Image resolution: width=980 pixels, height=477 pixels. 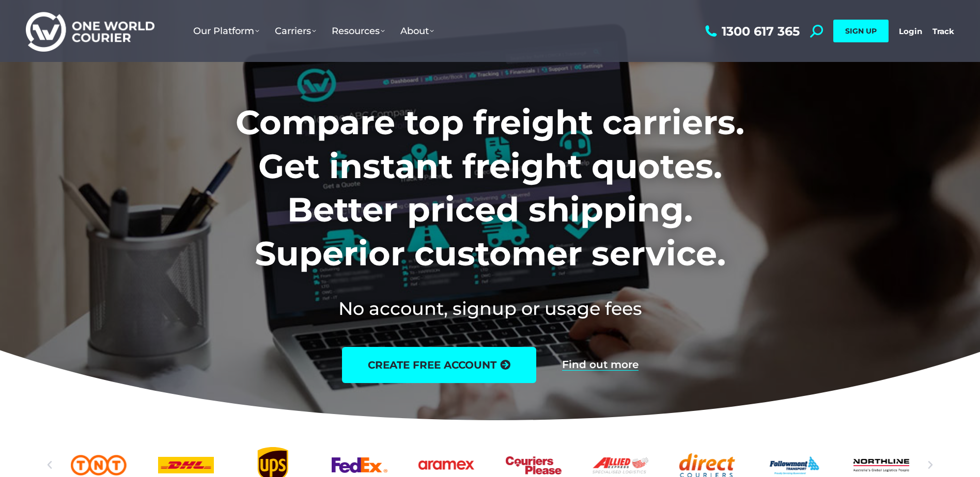 What do you see at coordinates (296, 31) in the screenshot?
I see `span: Carriers` at bounding box center [296, 31].